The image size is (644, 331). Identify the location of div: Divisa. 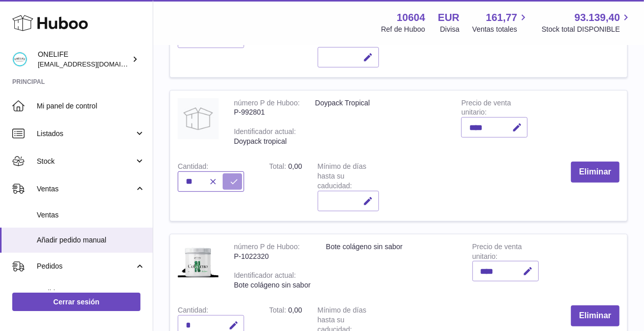
(450, 29).